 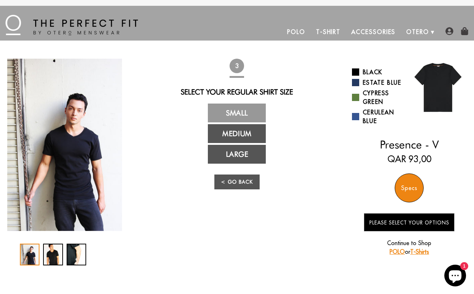 What do you see at coordinates (237, 66) in the screenshot?
I see `span: 3` at bounding box center [237, 66].